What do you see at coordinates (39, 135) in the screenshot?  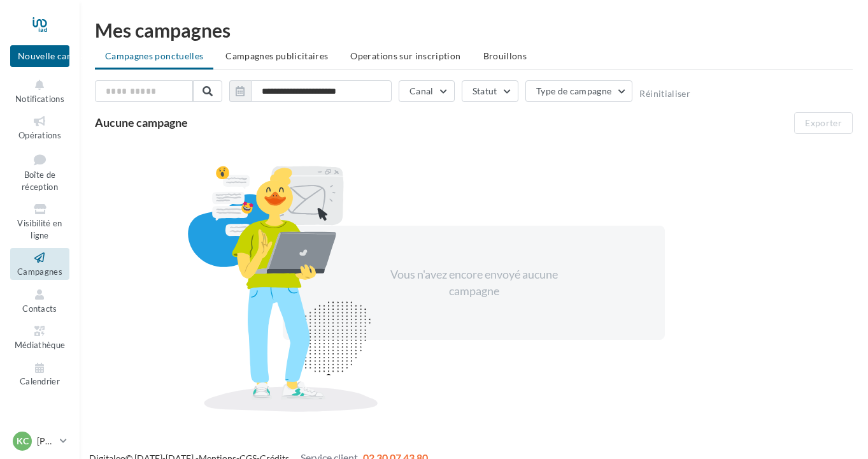 I see `span: Opérations` at bounding box center [39, 135].